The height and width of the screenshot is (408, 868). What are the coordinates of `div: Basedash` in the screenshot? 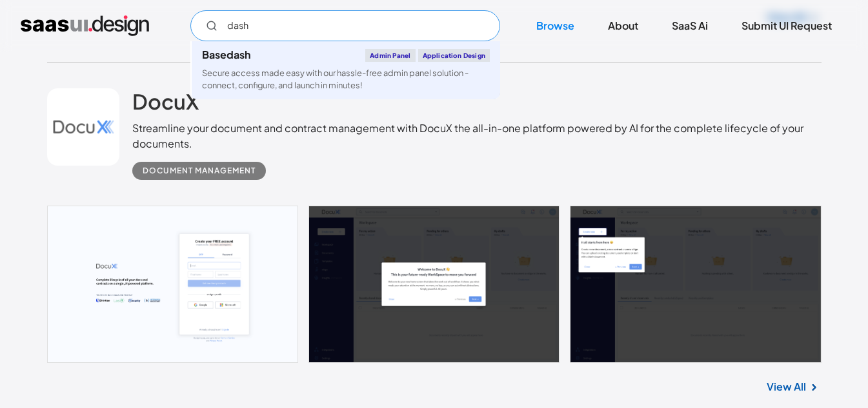 It's located at (226, 55).